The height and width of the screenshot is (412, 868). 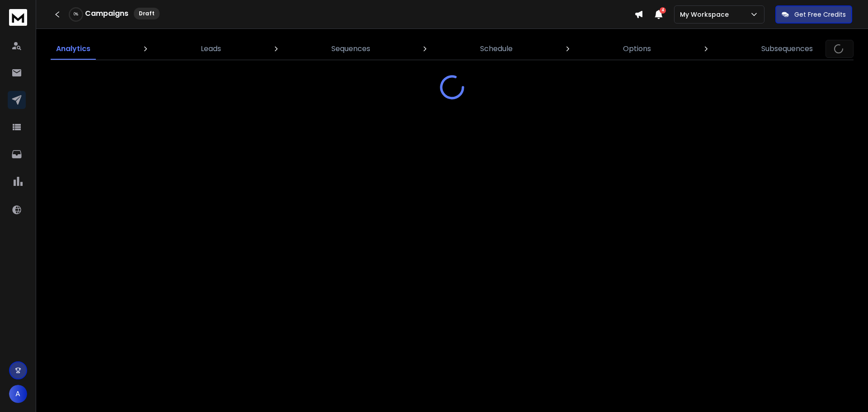 What do you see at coordinates (211, 49) in the screenshot?
I see `p: Leads` at bounding box center [211, 49].